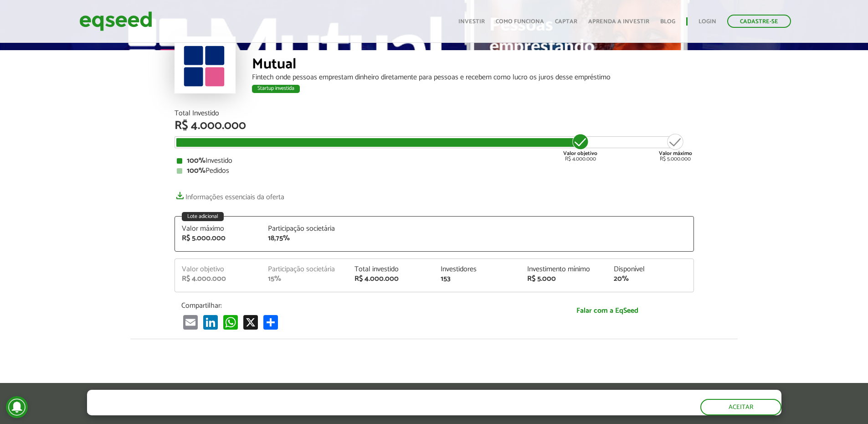 This screenshot has width=868, height=424. Describe the element at coordinates (434, 161) in the screenshot. I see `div: Investido` at that location.